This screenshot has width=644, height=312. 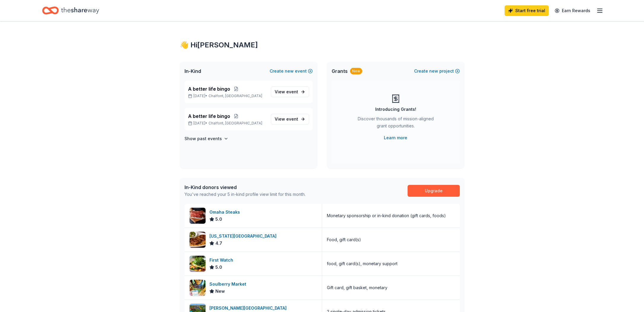 I want to click on a: Upgrade, so click(x=434, y=191).